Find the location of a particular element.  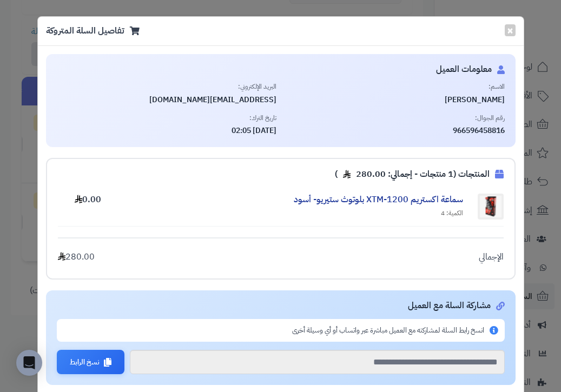

a: سماعة اكستريم XTM-1200 بلوتوث ستيريو- أسود is located at coordinates (378, 199).